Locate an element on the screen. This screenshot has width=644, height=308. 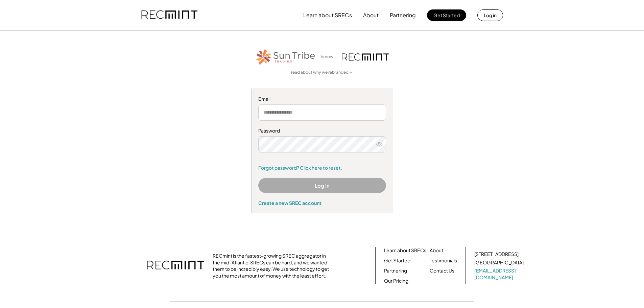
img: STT_Horizontal_Logo%2B-%2BColor.png is located at coordinates (286, 57).